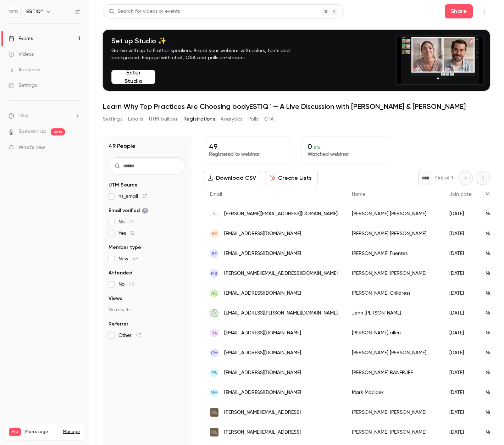  What do you see at coordinates (71, 432) in the screenshot?
I see `a: Manage` at bounding box center [71, 432].